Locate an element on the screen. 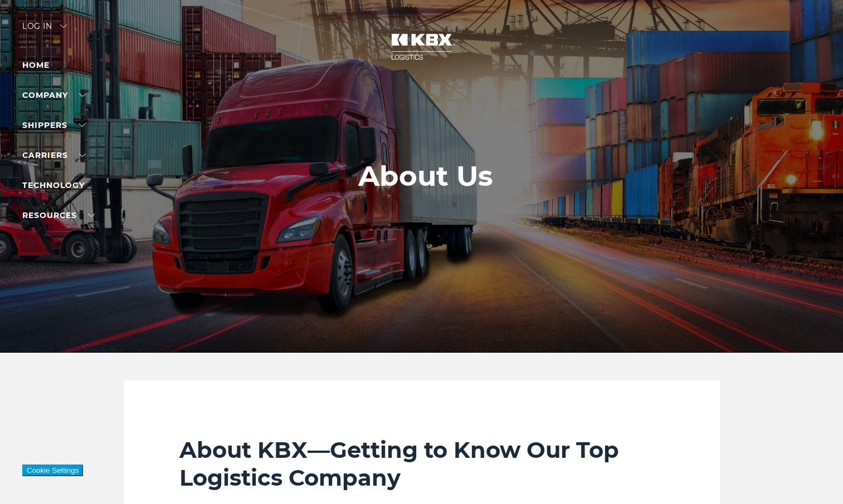  img: arrow is located at coordinates (63, 26).